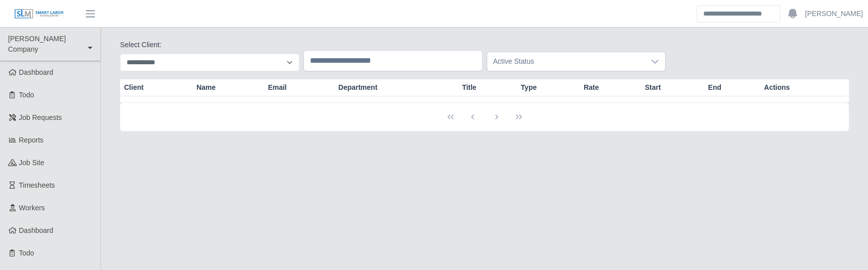 The height and width of the screenshot is (270, 868). I want to click on span: Client, so click(134, 88).